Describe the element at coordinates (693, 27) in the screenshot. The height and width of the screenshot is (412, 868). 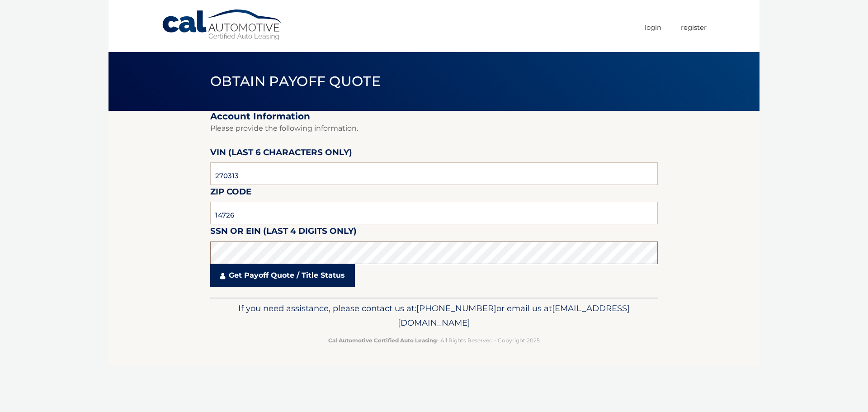
I see `a: Register` at that location.